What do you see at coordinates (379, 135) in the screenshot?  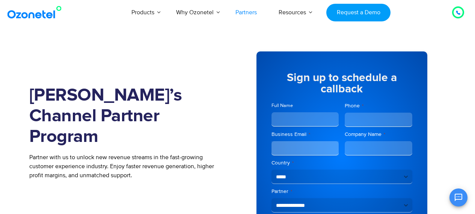 I see `label: Company Name` at bounding box center [379, 135].